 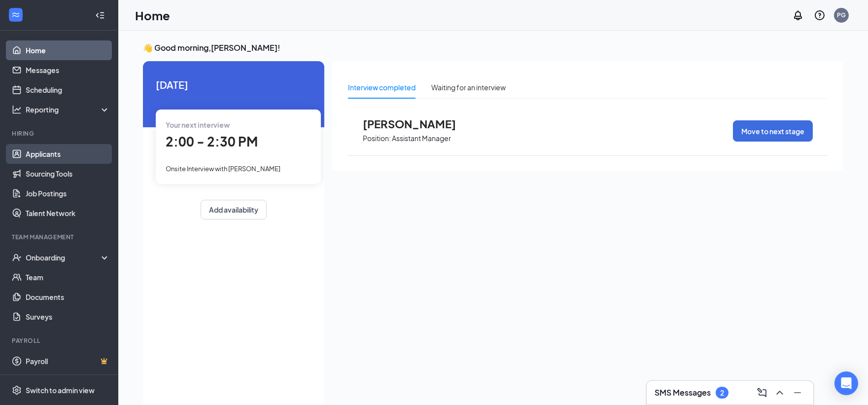 What do you see at coordinates (16, 14) in the screenshot?
I see `svg: WorkstreamLogo` at bounding box center [16, 14].